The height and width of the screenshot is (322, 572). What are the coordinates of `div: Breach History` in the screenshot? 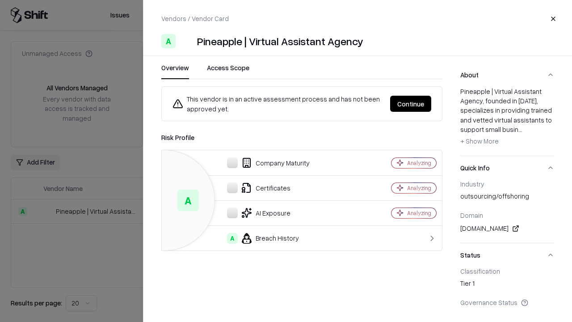 It's located at (265, 238).